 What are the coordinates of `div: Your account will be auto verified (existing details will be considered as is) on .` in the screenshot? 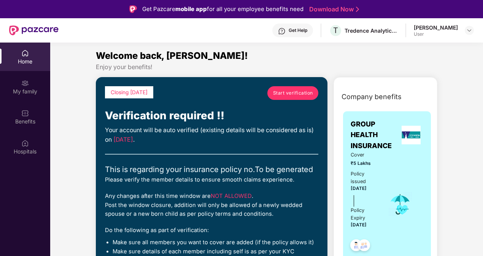 It's located at (212, 135).